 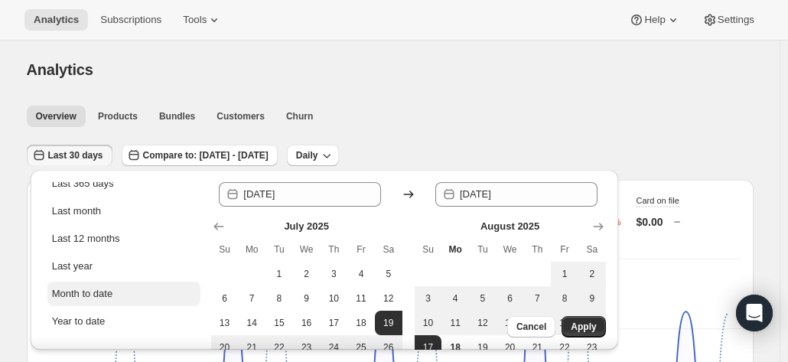 I want to click on span: 16, so click(x=307, y=323).